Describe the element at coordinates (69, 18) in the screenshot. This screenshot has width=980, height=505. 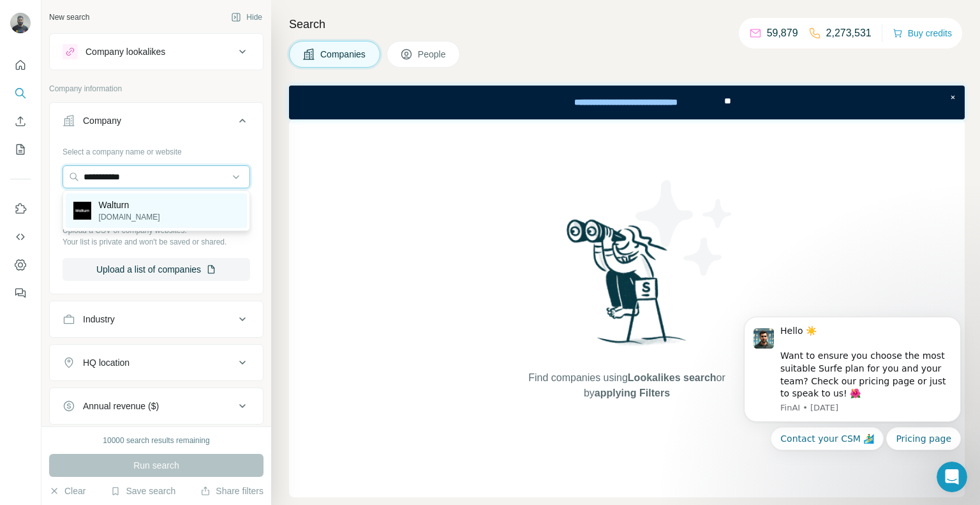
I see `div: New search` at that location.